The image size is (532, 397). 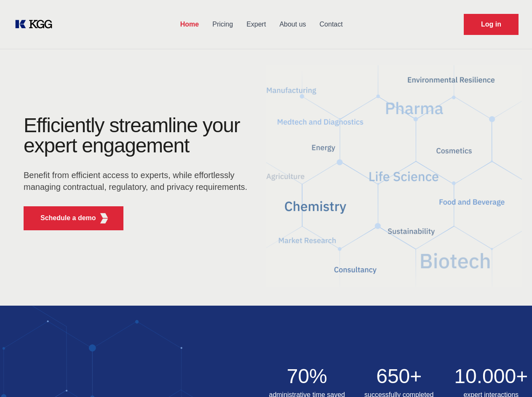 What do you see at coordinates (492, 25) in the screenshot?
I see `a: Request Demo` at bounding box center [492, 25].